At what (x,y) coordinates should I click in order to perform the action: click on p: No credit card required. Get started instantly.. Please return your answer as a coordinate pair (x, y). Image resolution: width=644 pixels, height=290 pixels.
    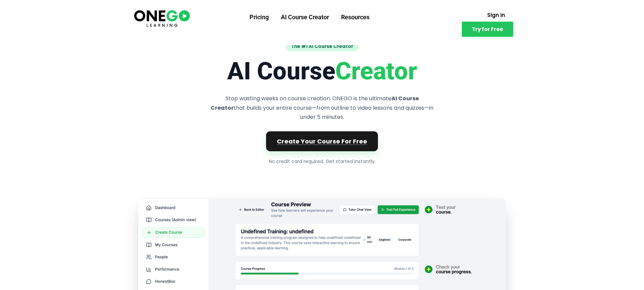
    Looking at the image, I should click on (322, 162).